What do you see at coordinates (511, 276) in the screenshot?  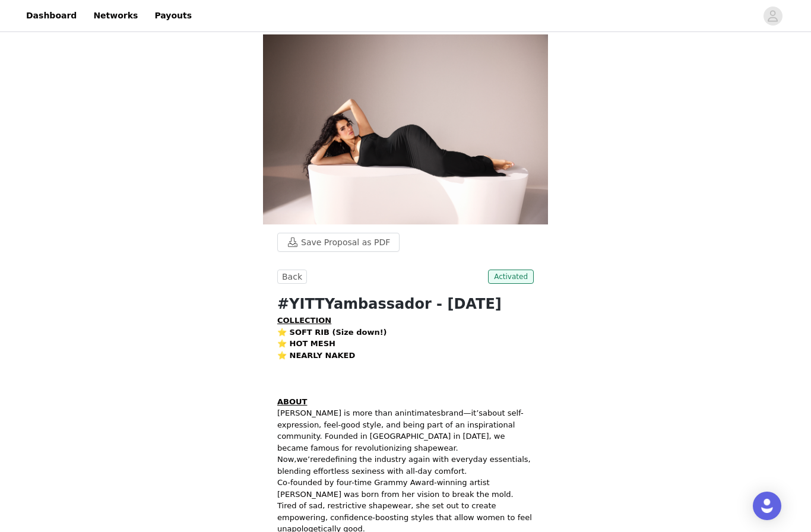 I see `span: Activated` at bounding box center [511, 276].